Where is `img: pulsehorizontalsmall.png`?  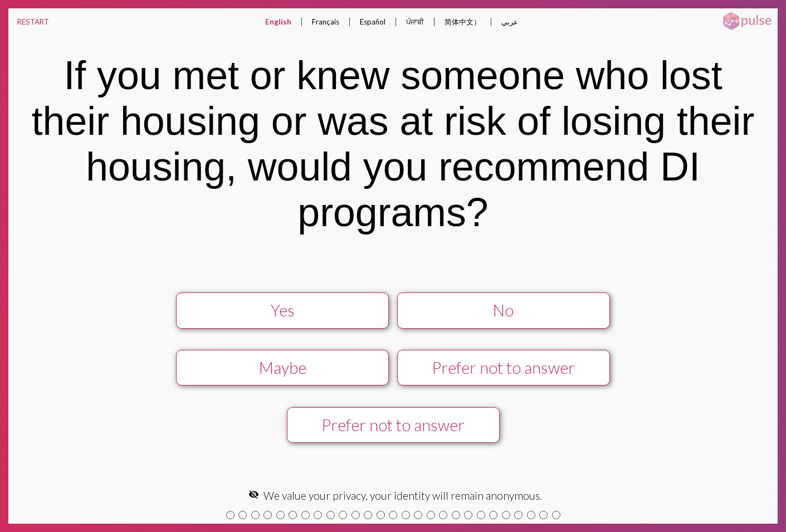 img: pulsehorizontalsmall.png is located at coordinates (747, 21).